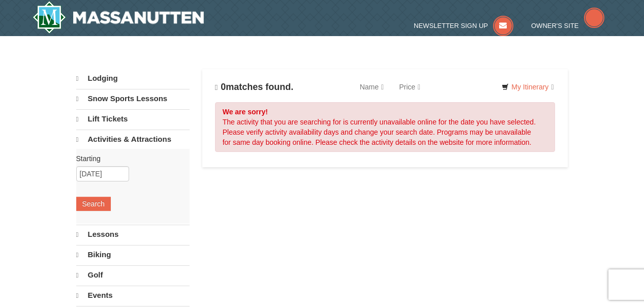 The width and height of the screenshot is (644, 307). What do you see at coordinates (410, 87) in the screenshot?
I see `a: Price` at bounding box center [410, 87].